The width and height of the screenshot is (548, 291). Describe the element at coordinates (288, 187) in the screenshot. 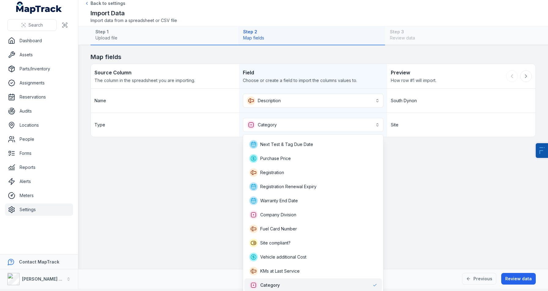

I see `span: Registration Renewal Expiry` at that location.